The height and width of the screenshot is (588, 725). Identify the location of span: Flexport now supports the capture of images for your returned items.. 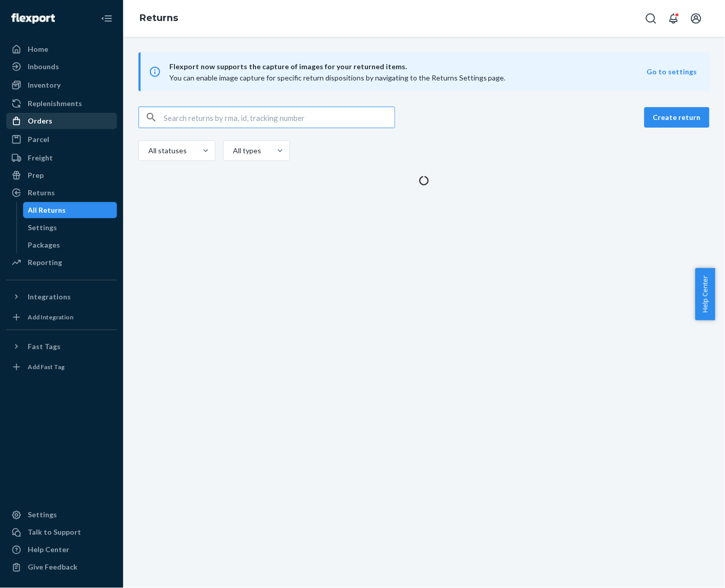
(408, 67).